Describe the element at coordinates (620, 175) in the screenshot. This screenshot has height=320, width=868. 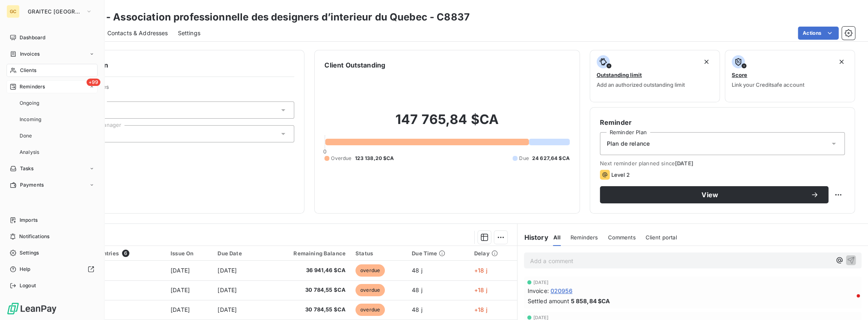
I see `span: Level 2` at that location.